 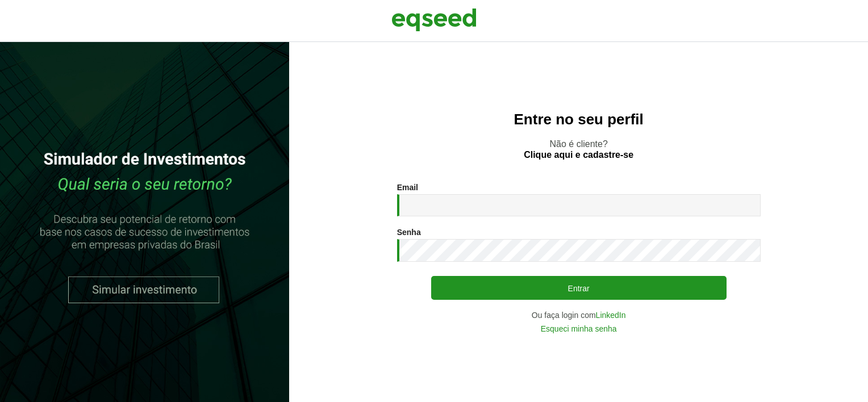 I want to click on img: EqSeed Logo, so click(x=434, y=20).